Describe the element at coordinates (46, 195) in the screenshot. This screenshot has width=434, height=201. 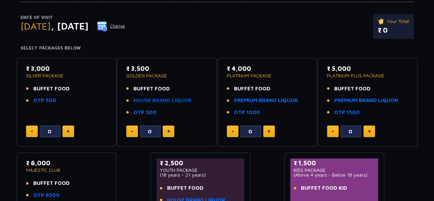
I see `a: OTP 6500` at that location.